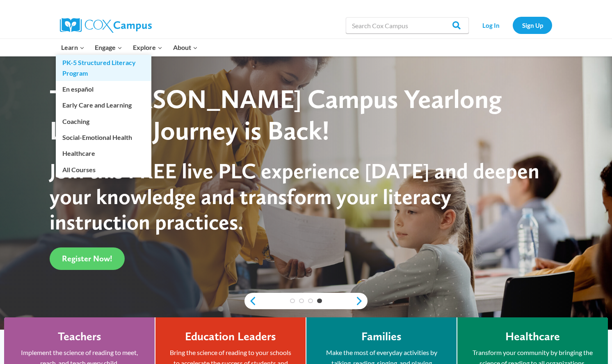 Image resolution: width=612 pixels, height=364 pixels. I want to click on a: 2, so click(302, 301).